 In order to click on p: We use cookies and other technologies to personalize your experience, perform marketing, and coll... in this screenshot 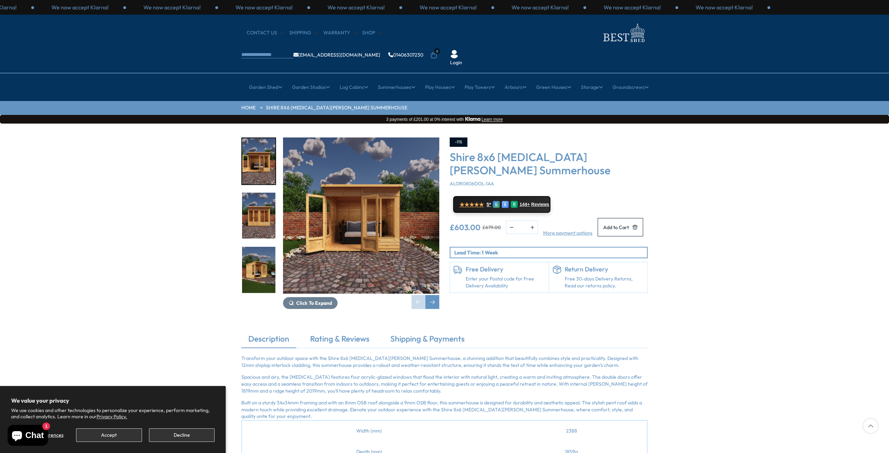, I will do `click(113, 413)`.